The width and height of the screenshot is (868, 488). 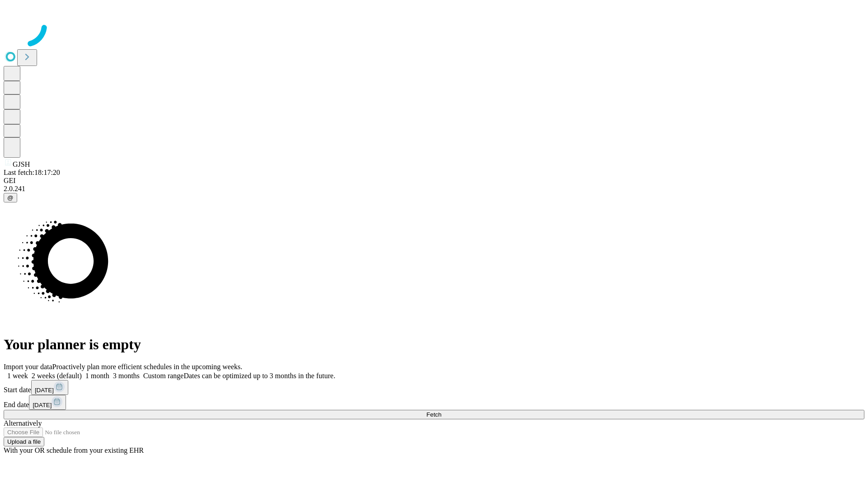 What do you see at coordinates (97, 376) in the screenshot?
I see `span: 1 month` at bounding box center [97, 376].